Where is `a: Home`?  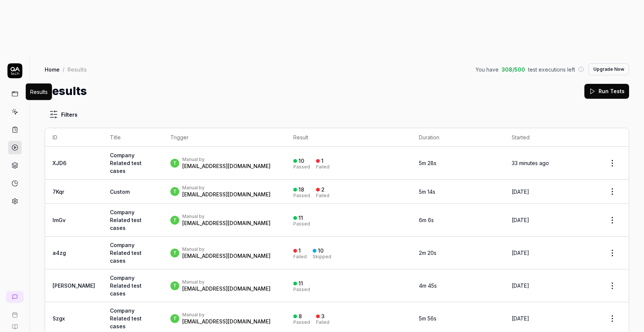
a: Home is located at coordinates (52, 69).